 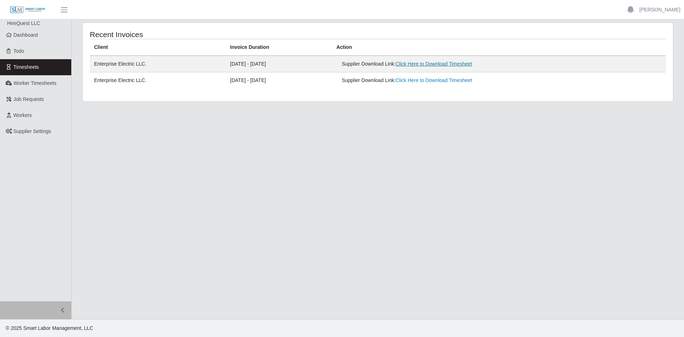 What do you see at coordinates (23, 115) in the screenshot?
I see `span: Workers` at bounding box center [23, 115].